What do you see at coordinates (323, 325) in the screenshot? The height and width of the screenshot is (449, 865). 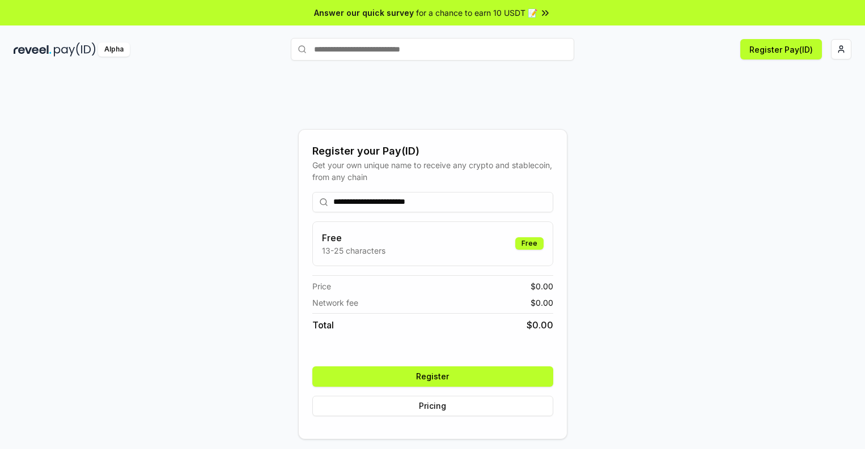 I see `span: Total` at bounding box center [323, 325].